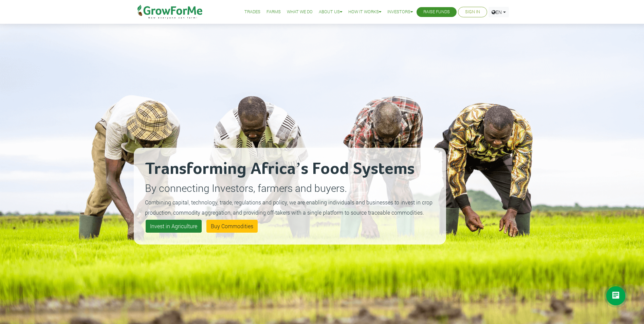 The image size is (644, 324). I want to click on a: Sign In, so click(473, 12).